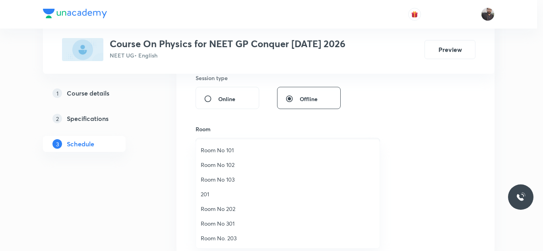 Image resolution: width=543 pixels, height=251 pixels. What do you see at coordinates (288, 224) in the screenshot?
I see `span: Room No 301` at bounding box center [288, 224].